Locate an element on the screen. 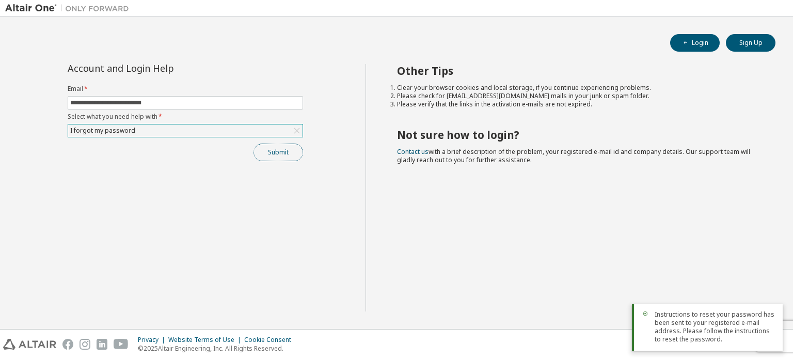  button: Login is located at coordinates (695, 43).